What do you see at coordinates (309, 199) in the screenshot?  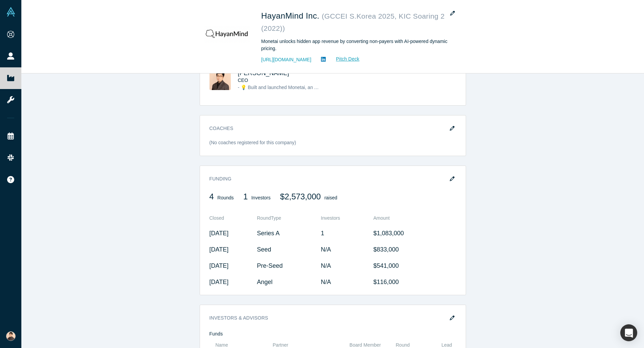 I see `div: raised` at bounding box center [309, 199].